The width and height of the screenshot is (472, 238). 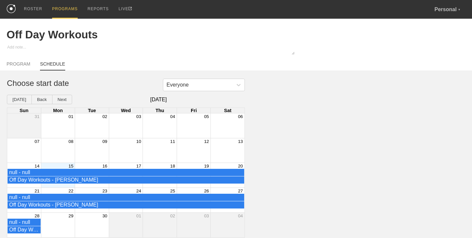 I want to click on button: 13, so click(x=240, y=141).